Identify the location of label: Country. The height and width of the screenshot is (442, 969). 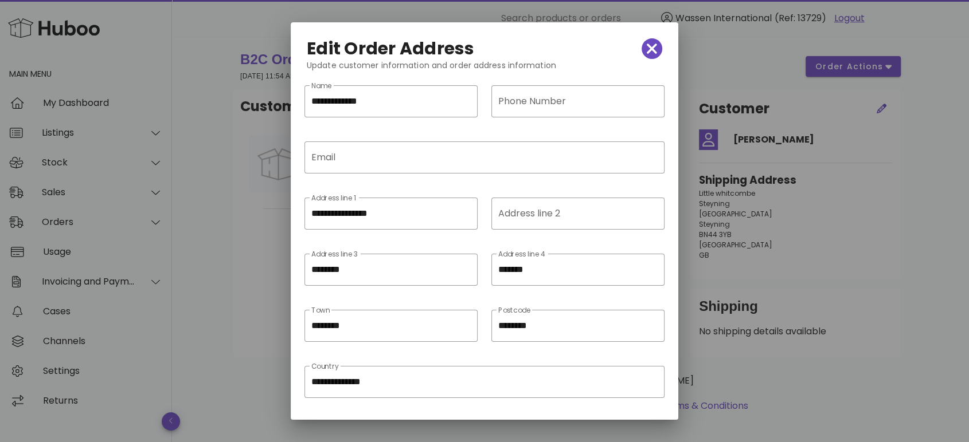
(325, 367).